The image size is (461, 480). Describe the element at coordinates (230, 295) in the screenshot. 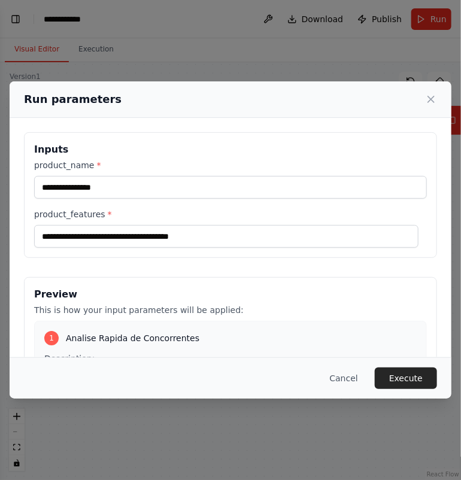

I see `h3: Preview` at that location.